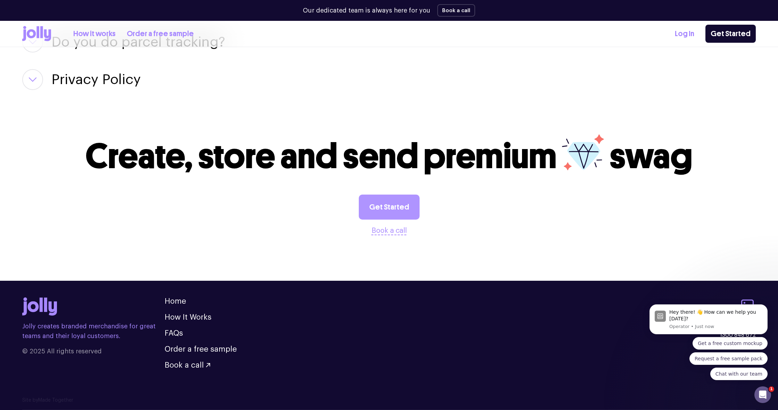 The height and width of the screenshot is (410, 778). What do you see at coordinates (89, 60) in the screenshot?
I see `button: Quick reply: Request a free sample pack` at bounding box center [89, 60].